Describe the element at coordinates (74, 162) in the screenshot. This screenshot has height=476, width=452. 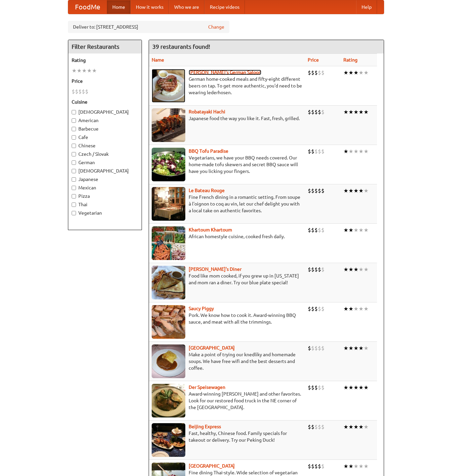
I see `input: German` at that location.